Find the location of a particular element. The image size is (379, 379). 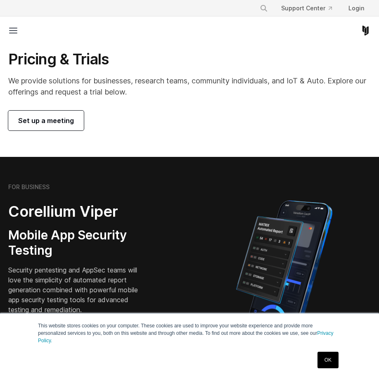

p: We provide solutions for businesses, research teams, community individuals, and IoT & Auto. Explo... is located at coordinates (190, 86).